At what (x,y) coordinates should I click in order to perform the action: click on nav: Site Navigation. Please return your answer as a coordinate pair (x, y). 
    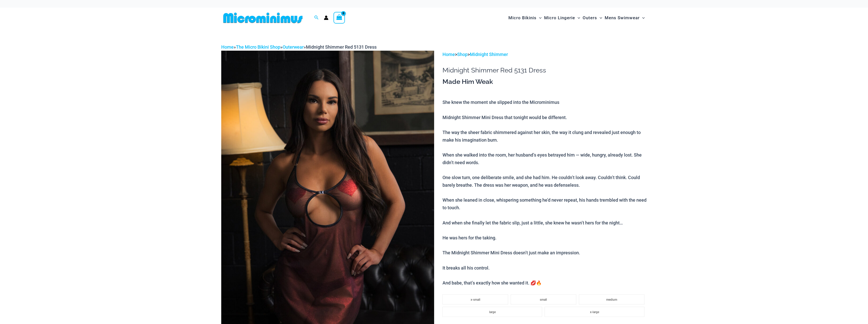
    Looking at the image, I should click on (576, 18).